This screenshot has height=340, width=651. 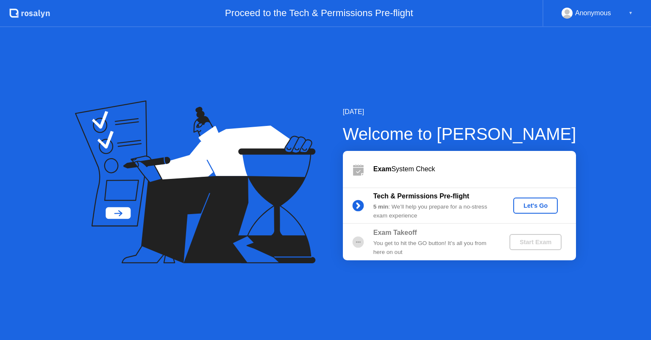 I want to click on button: Start Exam, so click(x=535, y=242).